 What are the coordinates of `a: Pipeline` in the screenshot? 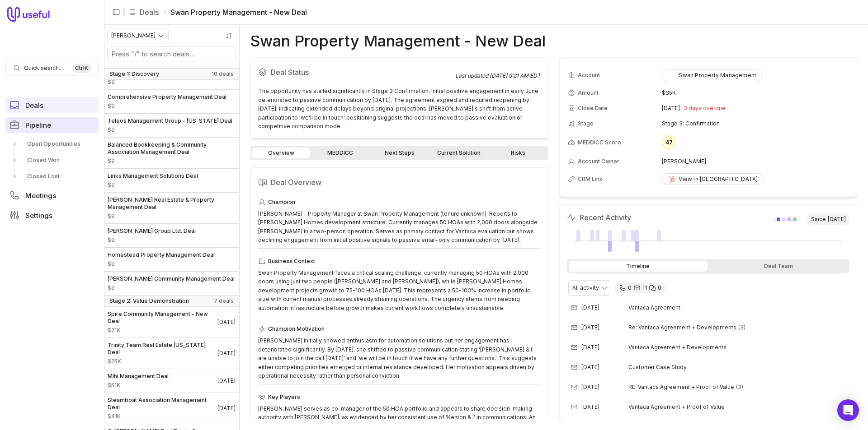 It's located at (52, 125).